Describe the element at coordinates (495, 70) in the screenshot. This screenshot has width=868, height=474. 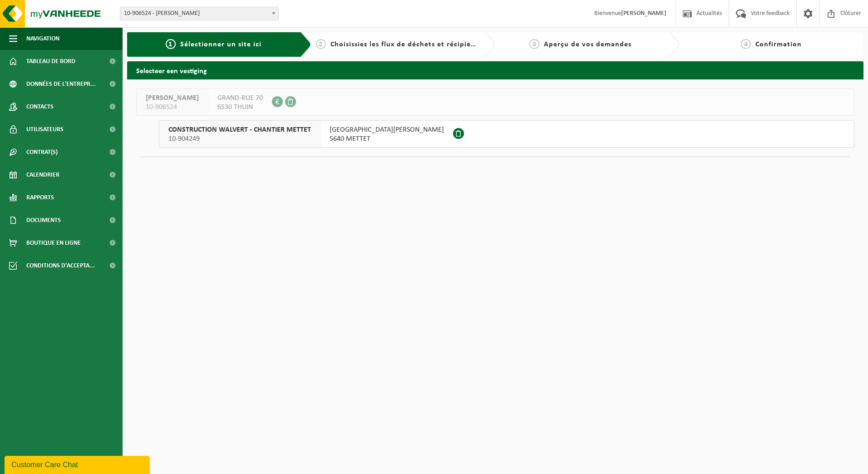
I see `h2: Selecteer een vestiging` at that location.